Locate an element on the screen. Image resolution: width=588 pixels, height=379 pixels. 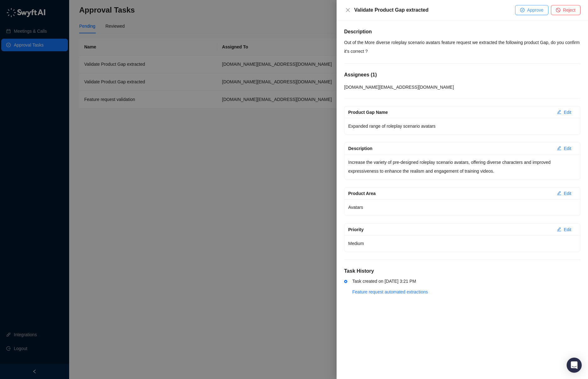
div: Priority is located at coordinates (450, 229).